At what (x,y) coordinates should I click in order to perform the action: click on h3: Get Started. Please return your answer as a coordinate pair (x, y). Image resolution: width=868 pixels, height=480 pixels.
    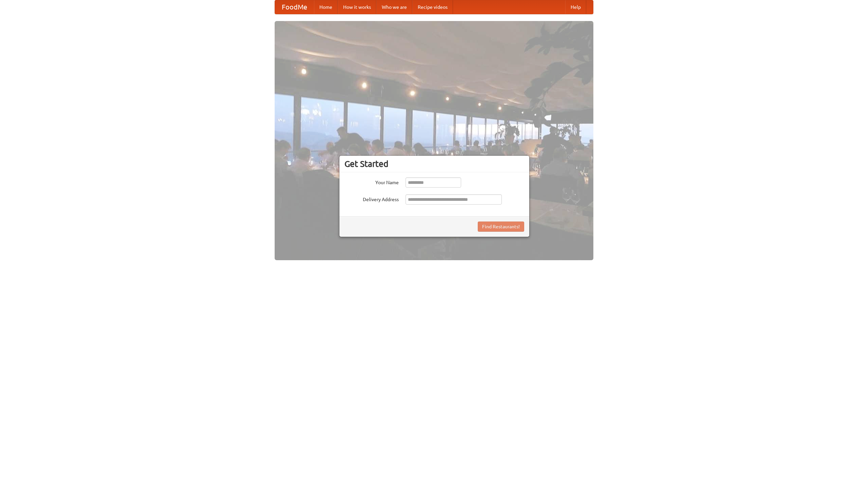
    Looking at the image, I should click on (435, 164).